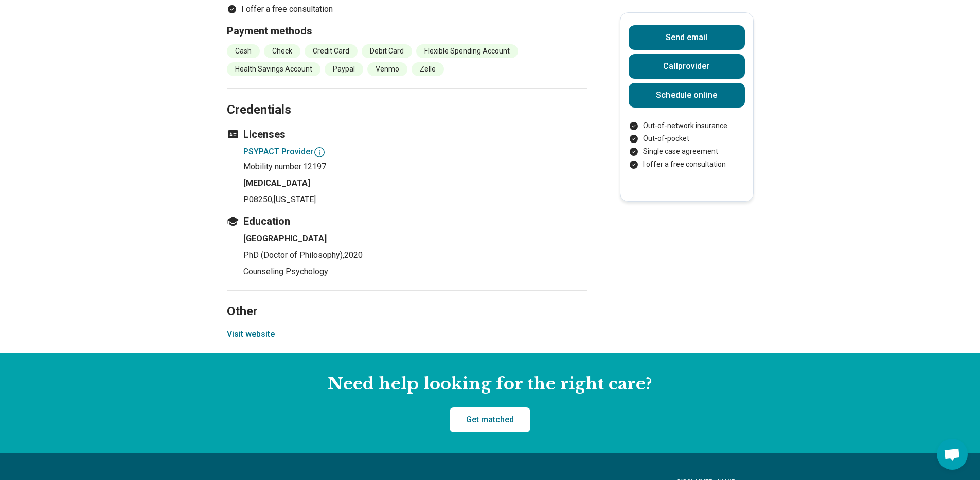 This screenshot has height=480, width=980. Describe the element at coordinates (686, 139) in the screenshot. I see `li: Out-of-pocket` at that location.